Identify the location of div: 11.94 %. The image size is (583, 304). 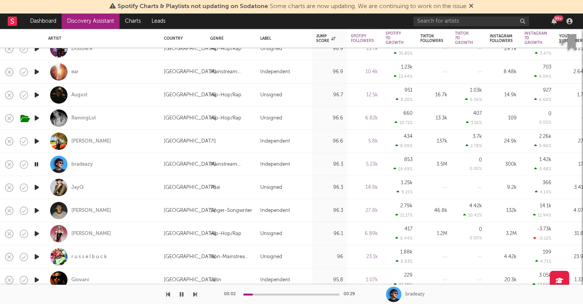
(542, 215).